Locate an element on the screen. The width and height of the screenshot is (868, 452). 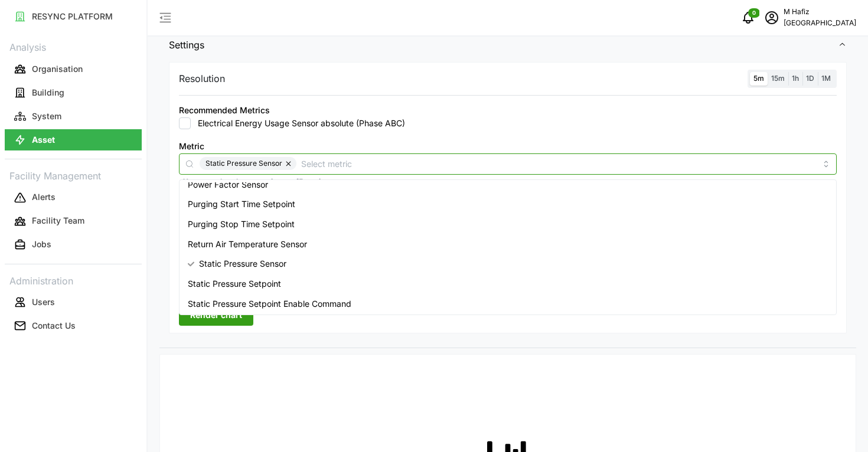
button: Users is located at coordinates (73, 302).